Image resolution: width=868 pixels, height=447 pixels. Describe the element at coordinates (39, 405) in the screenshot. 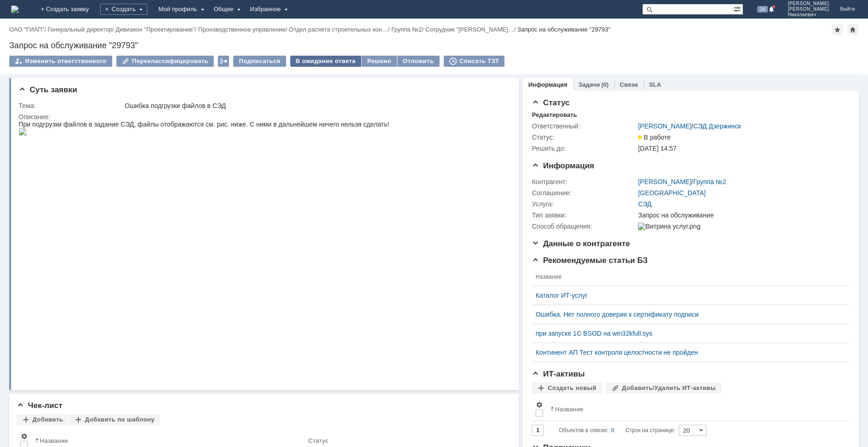

I see `span: Чек-лист` at that location.